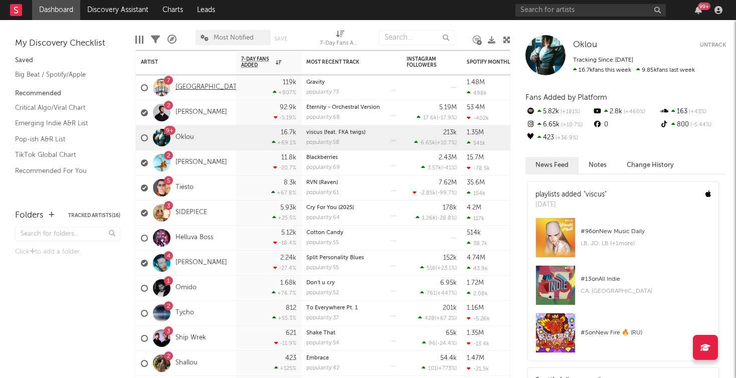 The image size is (736, 378). What do you see at coordinates (646, 279) in the screenshot?
I see `div: # 13 on All Indie` at bounding box center [646, 279].